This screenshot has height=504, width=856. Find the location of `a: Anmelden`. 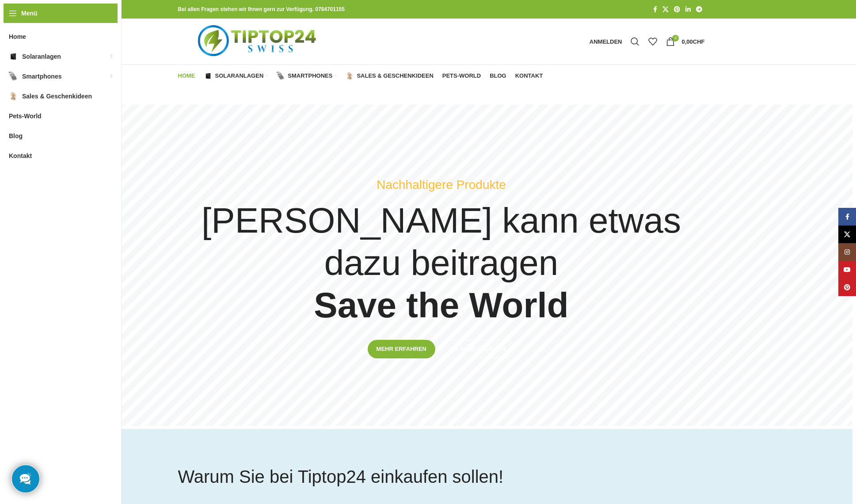

a: Anmelden is located at coordinates (605, 42).